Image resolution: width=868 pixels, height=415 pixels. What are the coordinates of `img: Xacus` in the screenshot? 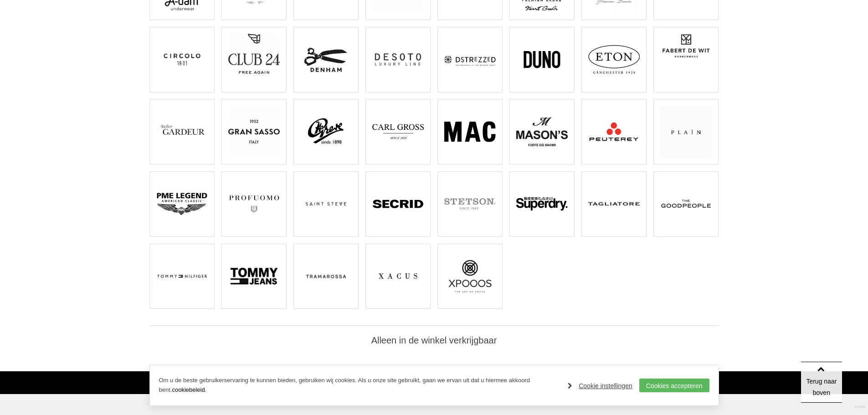 It's located at (398, 276).